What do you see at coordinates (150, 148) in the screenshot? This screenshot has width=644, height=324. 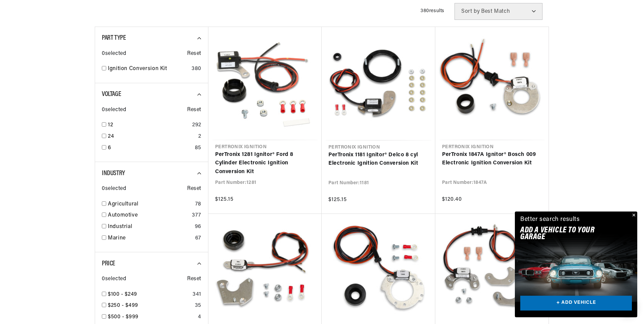 I see `a: 6` at bounding box center [150, 148].